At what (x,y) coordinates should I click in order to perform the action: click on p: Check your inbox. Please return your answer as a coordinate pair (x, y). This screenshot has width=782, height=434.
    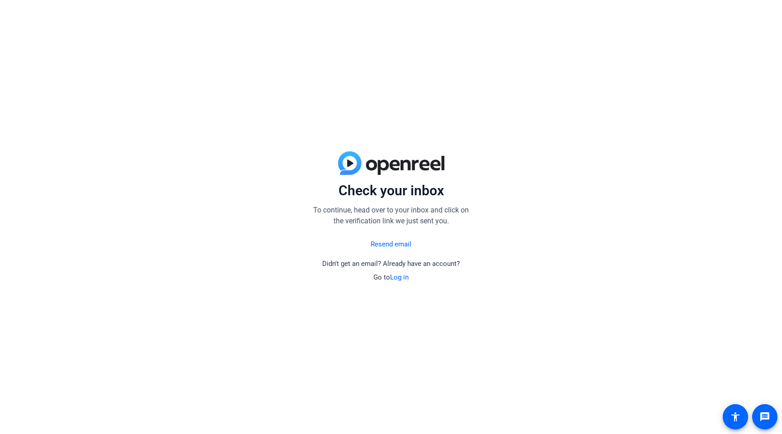
    Looking at the image, I should click on (391, 191).